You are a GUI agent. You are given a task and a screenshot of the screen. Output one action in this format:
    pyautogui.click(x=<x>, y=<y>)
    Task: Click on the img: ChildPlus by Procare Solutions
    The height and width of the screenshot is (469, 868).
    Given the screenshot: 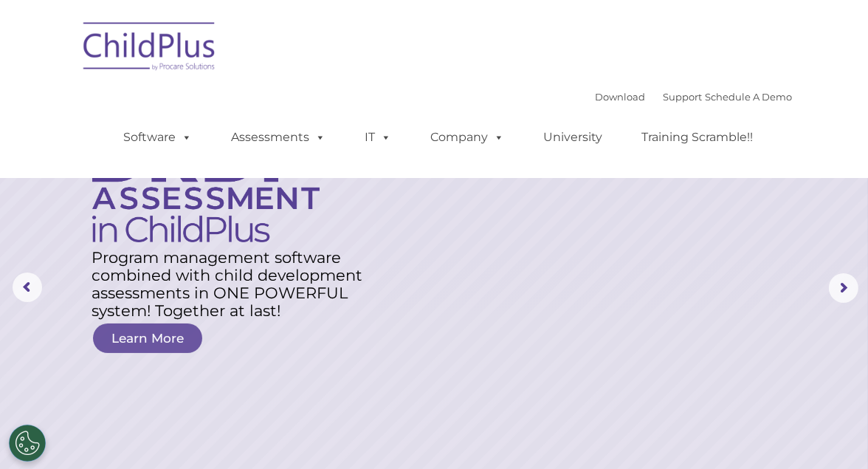 What is the action you would take?
    pyautogui.click(x=150, y=48)
    